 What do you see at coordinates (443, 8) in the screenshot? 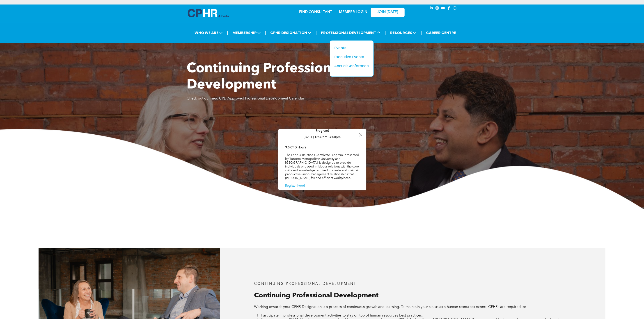
I see `a: youtube` at bounding box center [443, 8].